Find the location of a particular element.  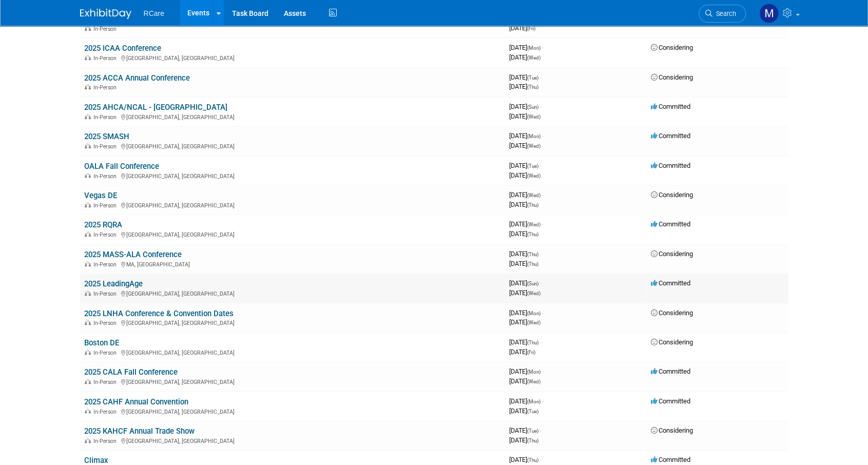

a: 2025 ICAA Conference is located at coordinates (123, 49).